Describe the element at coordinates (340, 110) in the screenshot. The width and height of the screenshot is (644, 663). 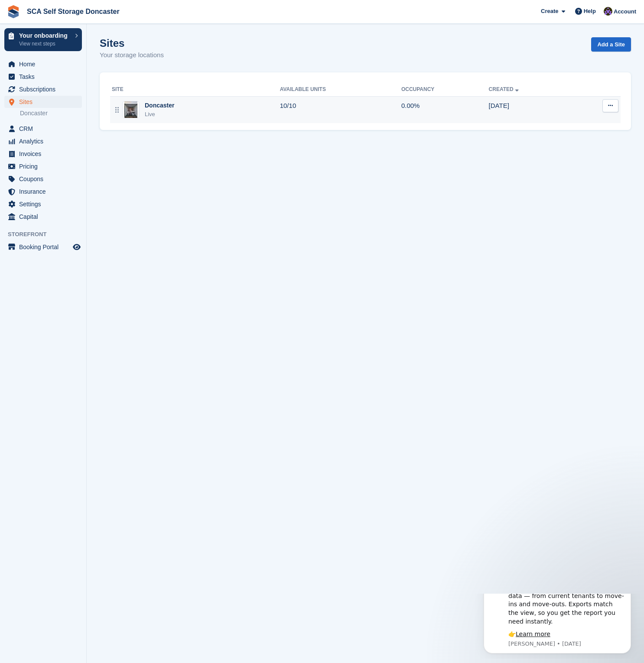
I see `td: 10/10` at that location.